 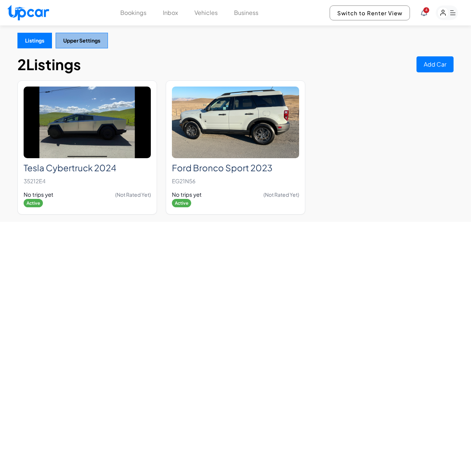 What do you see at coordinates (236, 122) in the screenshot?
I see `img: Ford Bronco Sport 2023` at bounding box center [236, 122].